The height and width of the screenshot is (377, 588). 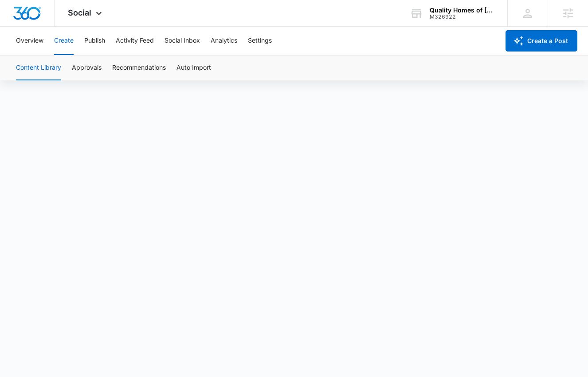 What do you see at coordinates (135, 41) in the screenshot?
I see `button: Activity Feed` at bounding box center [135, 41].